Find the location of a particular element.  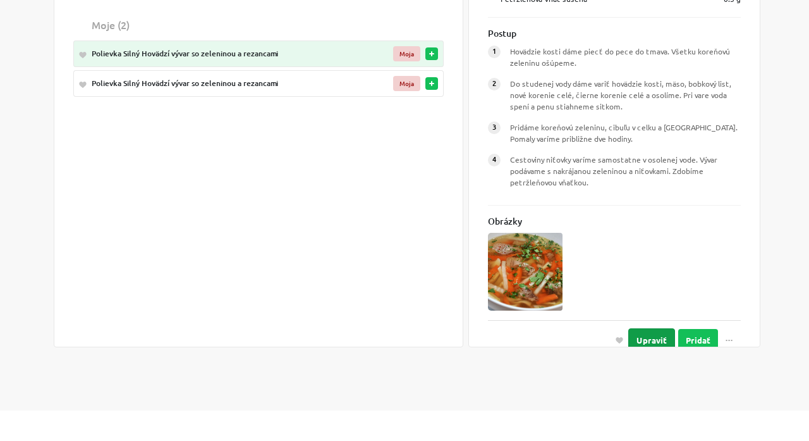

div: 3 is located at coordinates (494, 128).